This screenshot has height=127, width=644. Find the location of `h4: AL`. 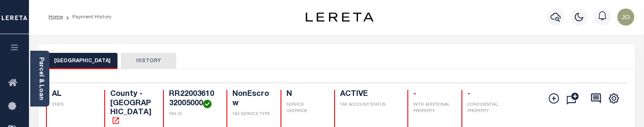

h4: AL is located at coordinates (73, 95).